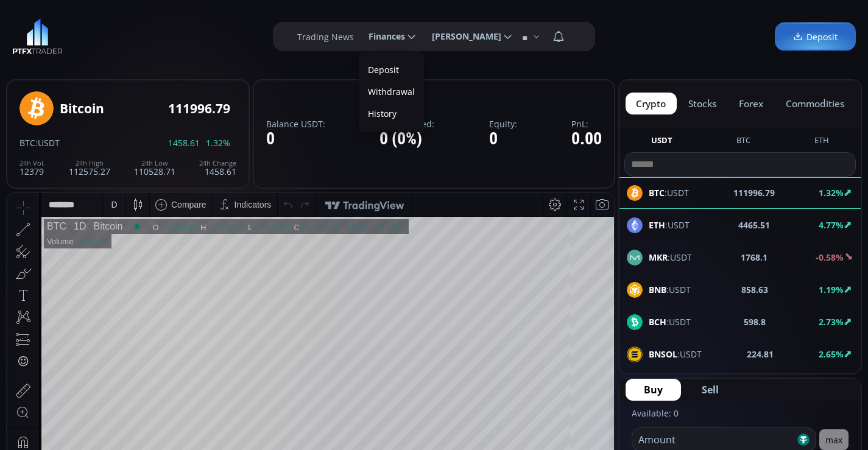  What do you see at coordinates (831, 225) in the screenshot?
I see `b: 4.77%` at bounding box center [831, 225].